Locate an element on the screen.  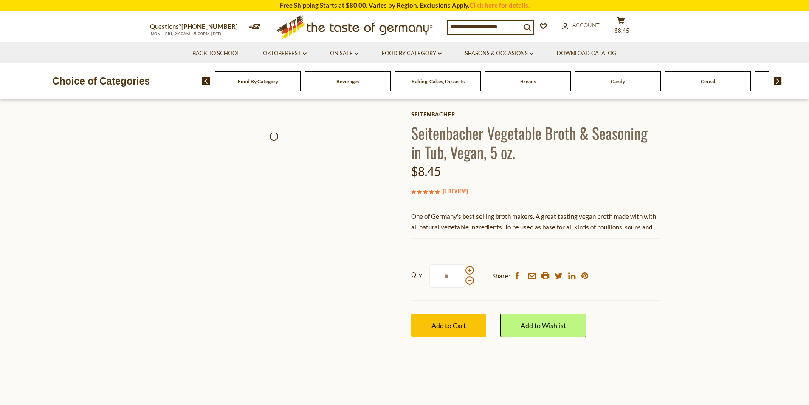
a: 1 Review is located at coordinates (455, 191).